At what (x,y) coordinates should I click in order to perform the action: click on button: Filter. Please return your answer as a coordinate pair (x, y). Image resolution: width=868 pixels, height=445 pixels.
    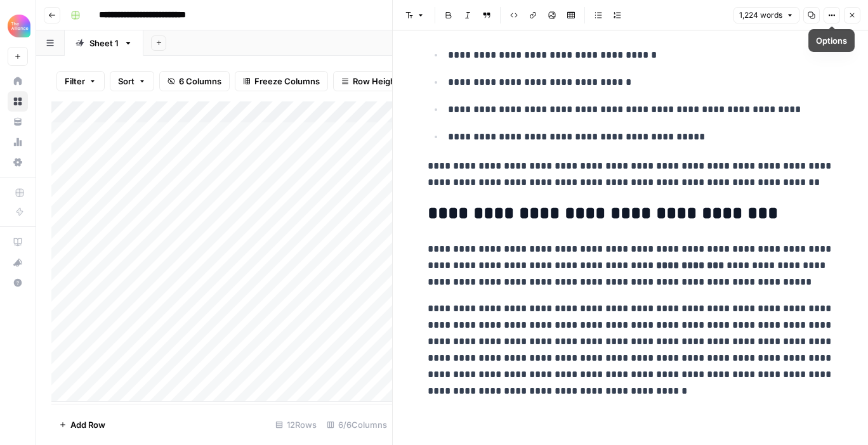
    Looking at the image, I should click on (81, 81).